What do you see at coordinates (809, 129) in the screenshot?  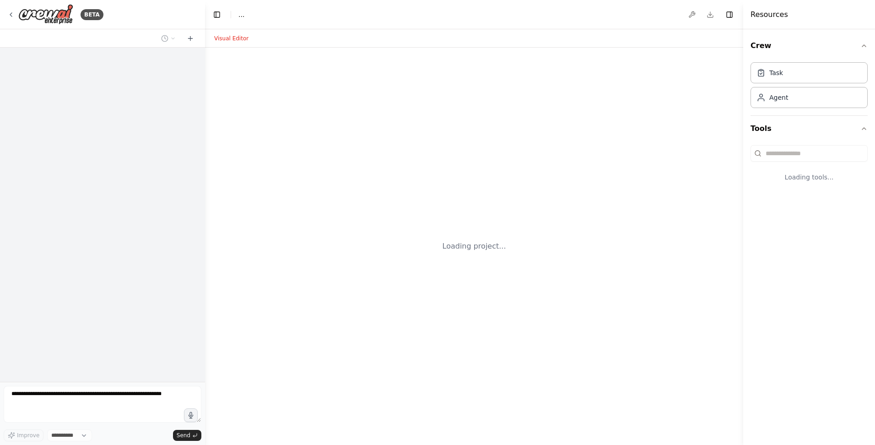 I see `button: Tools` at bounding box center [809, 129].